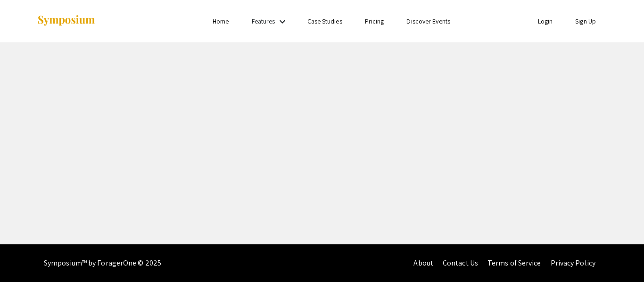 The height and width of the screenshot is (282, 644). What do you see at coordinates (546, 21) in the screenshot?
I see `a: Login` at bounding box center [546, 21].